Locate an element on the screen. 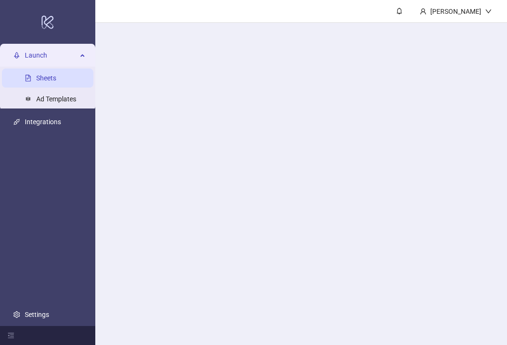 The width and height of the screenshot is (507, 345). span: Launch is located at coordinates (51, 55).